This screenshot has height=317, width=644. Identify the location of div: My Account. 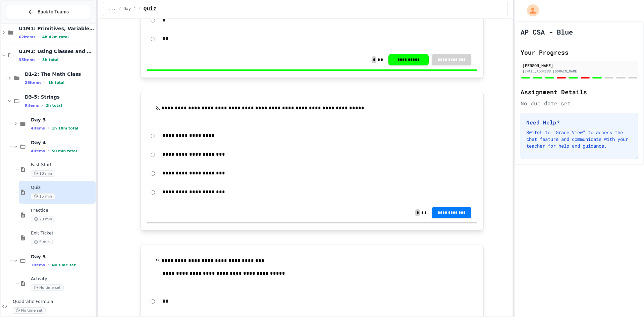
(530, 10).